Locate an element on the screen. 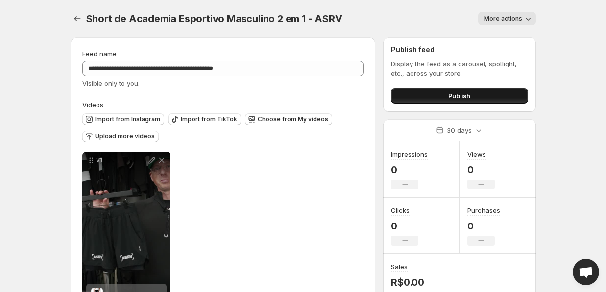  div: Open chat is located at coordinates (586, 272).